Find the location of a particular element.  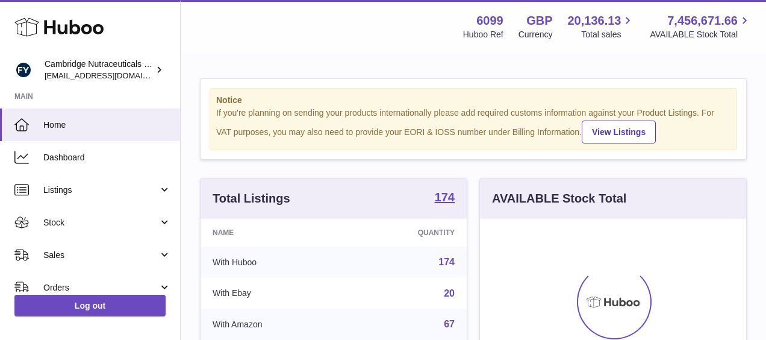

h3: Total Listings is located at coordinates (251, 198).